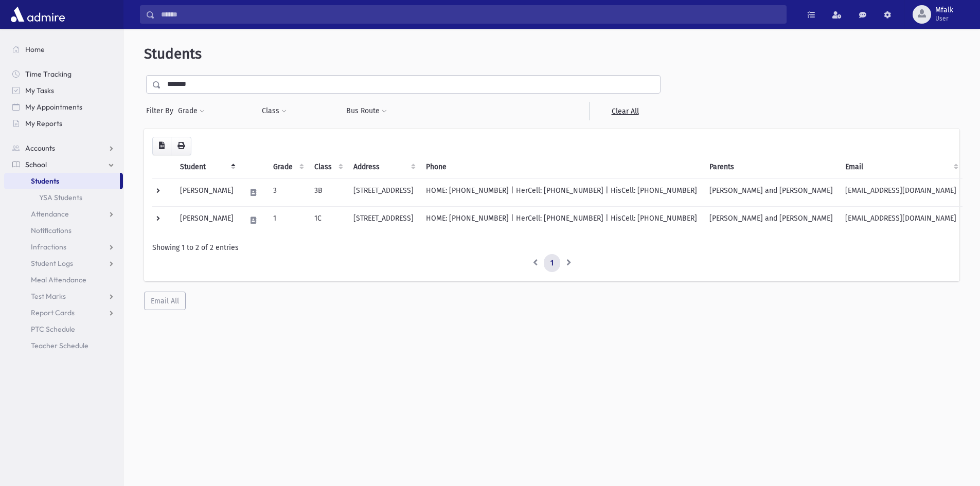 This screenshot has width=980, height=486. I want to click on span: Filter By, so click(161, 110).